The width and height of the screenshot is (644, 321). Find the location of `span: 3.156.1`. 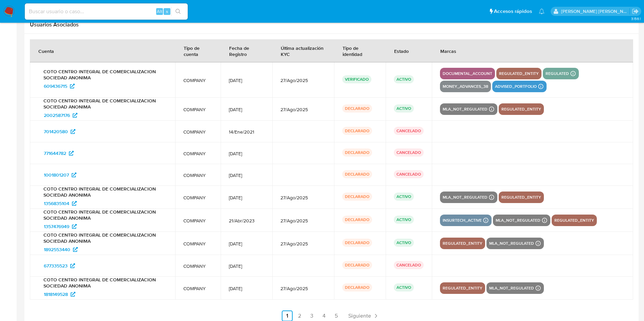

span: 3.156.1 is located at coordinates (636, 19).